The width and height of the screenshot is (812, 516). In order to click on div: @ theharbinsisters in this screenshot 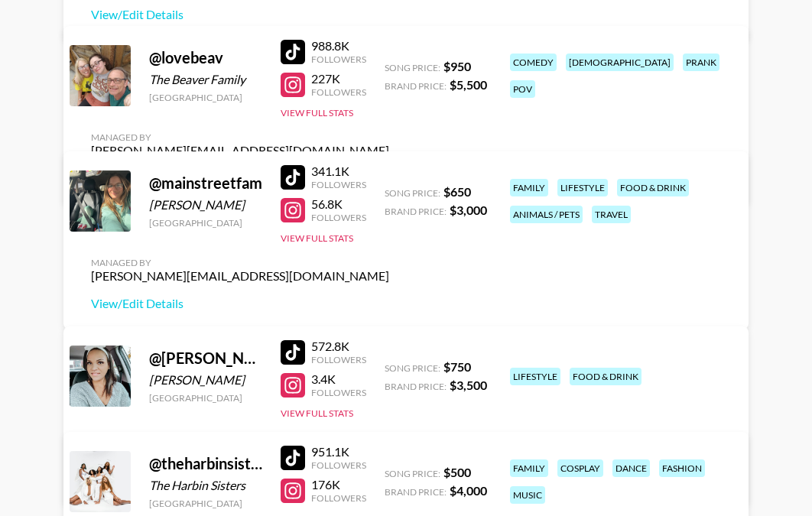, I will do `click(206, 464)`.